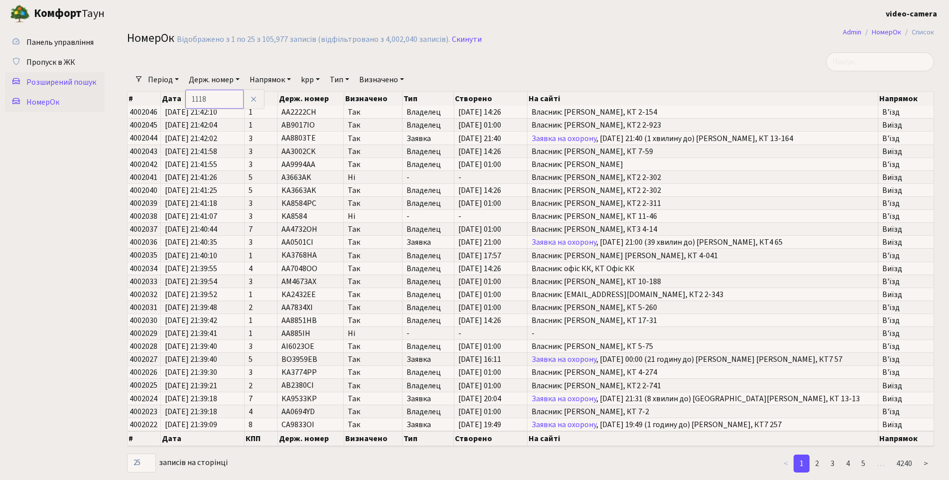 Image resolution: width=949 pixels, height=480 pixels. What do you see at coordinates (911, 14) in the screenshot?
I see `b: video-camera` at bounding box center [911, 14].